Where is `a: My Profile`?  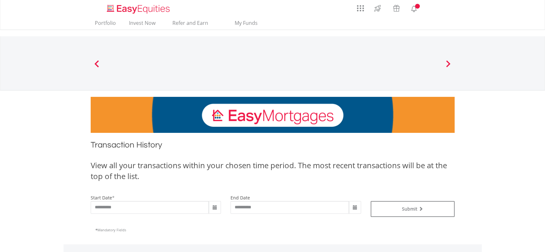
a: My Profile is located at coordinates (446, 9).